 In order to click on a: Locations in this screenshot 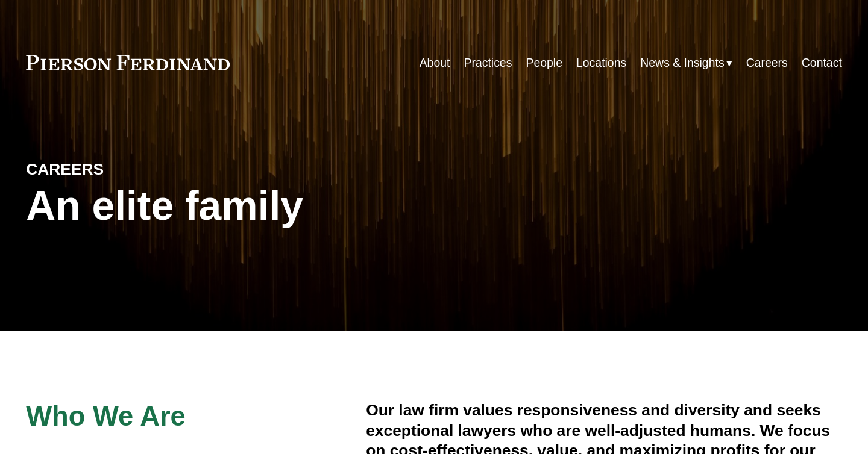, I will do `click(601, 63)`.